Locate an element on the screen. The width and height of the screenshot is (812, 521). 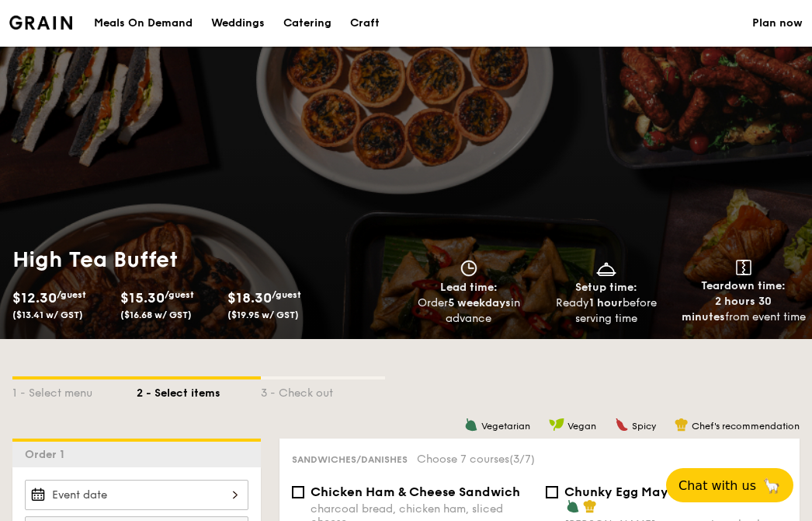
input: Chicken Ham & Cheese Sandwichcharcoal bread, chicken ham, sliced cheese is located at coordinates (298, 492).